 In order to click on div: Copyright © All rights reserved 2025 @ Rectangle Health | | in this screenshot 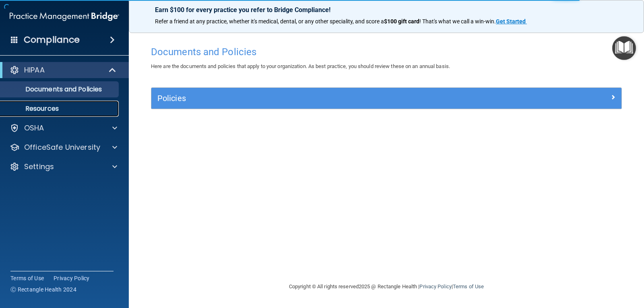, I will do `click(386, 286)`.